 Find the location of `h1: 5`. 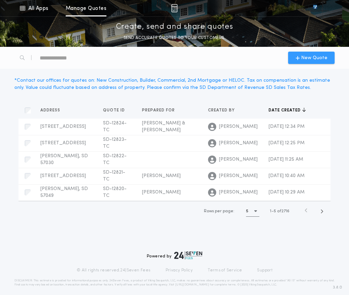

h1: 5 is located at coordinates (247, 212).